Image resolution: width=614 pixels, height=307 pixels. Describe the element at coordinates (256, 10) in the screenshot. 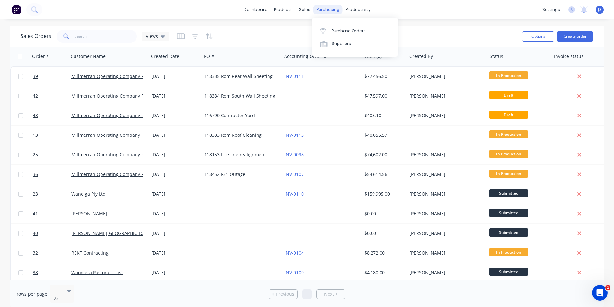

I see `a: dashboard` at that location.